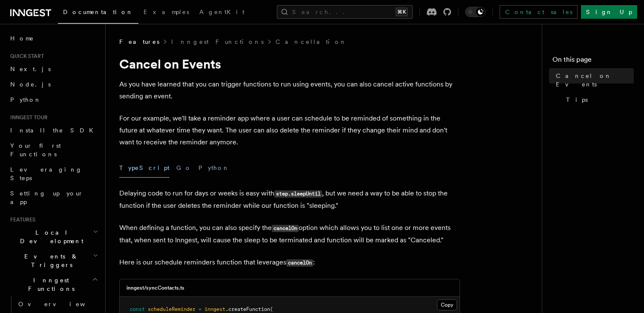 This screenshot has height=313, width=644. I want to click on a: Contact sales, so click(539, 12).